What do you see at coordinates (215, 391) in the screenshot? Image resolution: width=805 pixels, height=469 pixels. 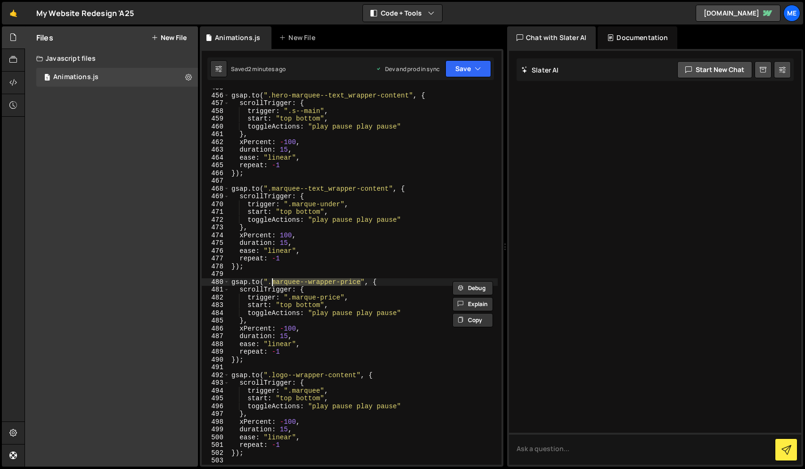 I see `div: 494` at bounding box center [215, 391].